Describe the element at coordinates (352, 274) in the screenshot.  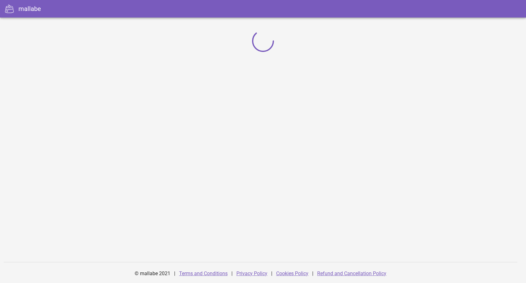
I see `a: Refund and Cancellation Policy` at that location.